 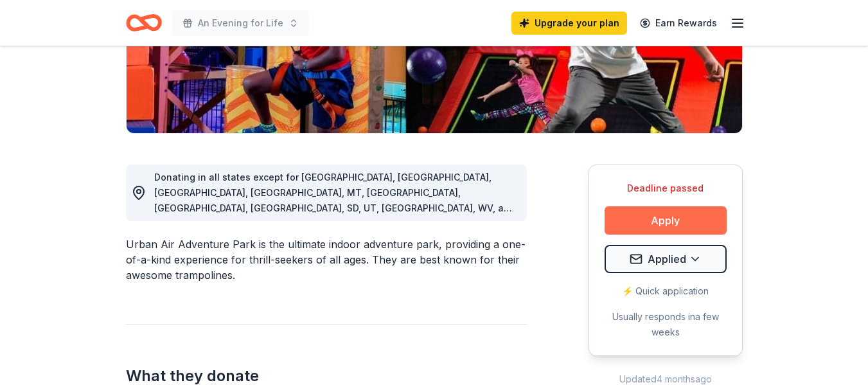 I want to click on div: Usually responds in a few weeks, so click(x=665, y=324).